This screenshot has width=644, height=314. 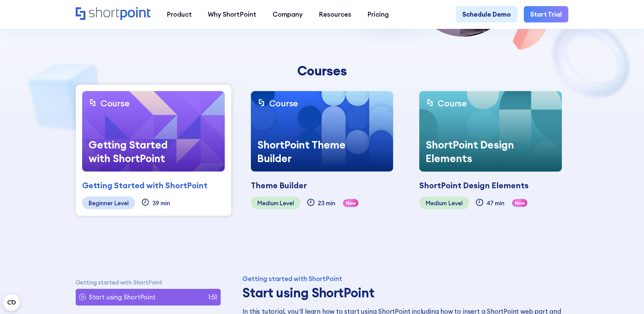 What do you see at coordinates (122, 297) in the screenshot?
I see `p: Start using ShortPoint` at bounding box center [122, 297].